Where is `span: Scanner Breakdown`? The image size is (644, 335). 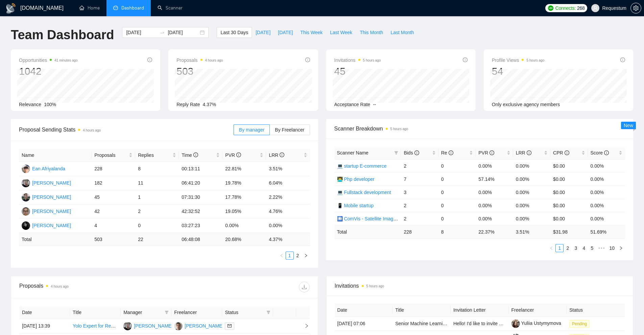
span: Scanner Breakdown is located at coordinates (480, 128).